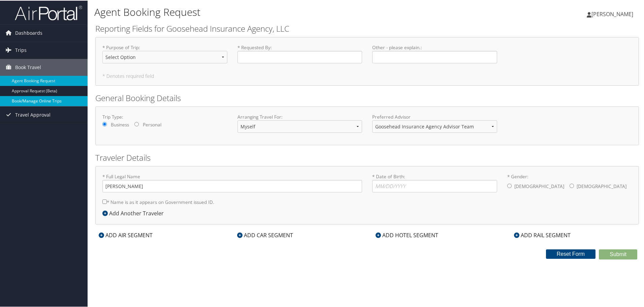 This screenshot has height=307, width=644. What do you see at coordinates (33, 114) in the screenshot?
I see `span: Travel Approval` at bounding box center [33, 114].